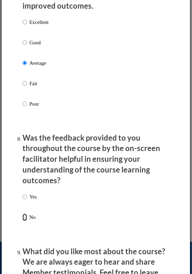 Image resolution: width=192 pixels, height=274 pixels. Describe the element at coordinates (39, 83) in the screenshot. I see `p: Fair` at that location.